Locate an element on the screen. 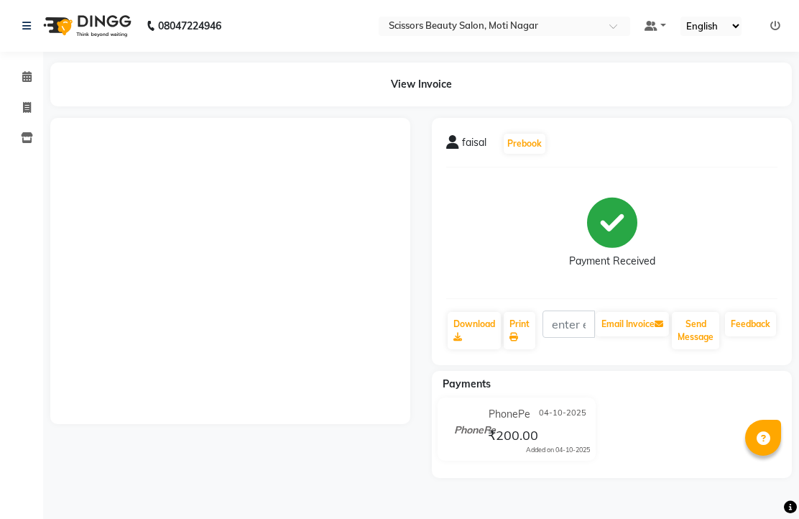 This screenshot has width=799, height=519. div: View Invoice is located at coordinates (421, 84).